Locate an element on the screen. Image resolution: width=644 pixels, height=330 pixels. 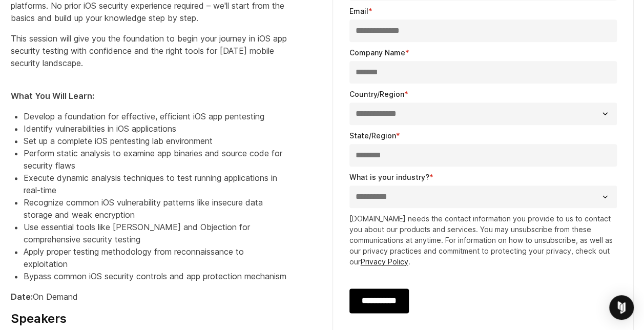
li: Develop a foundation for effective, efficient iOS app pentesting is located at coordinates (155, 116).